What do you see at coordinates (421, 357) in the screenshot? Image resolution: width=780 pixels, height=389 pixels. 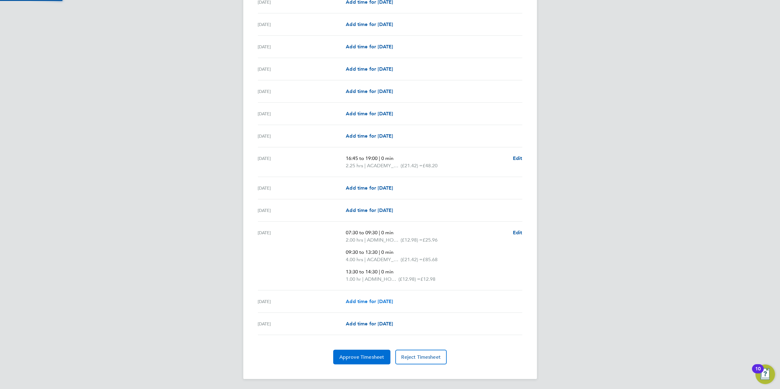 I see `span: Reject Timesheet` at bounding box center [421, 357].